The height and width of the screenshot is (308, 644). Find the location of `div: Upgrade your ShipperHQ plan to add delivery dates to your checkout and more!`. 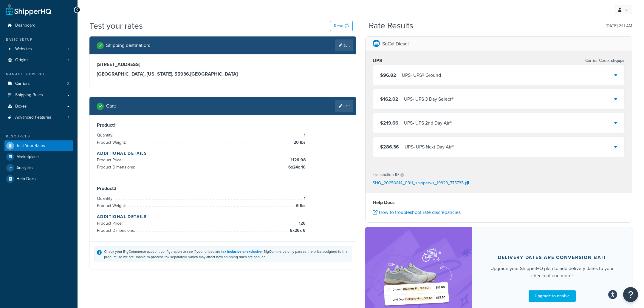

div: Upgrade your ShipperHQ plan to add delivery dates to your checkout and more! is located at coordinates (552, 272).